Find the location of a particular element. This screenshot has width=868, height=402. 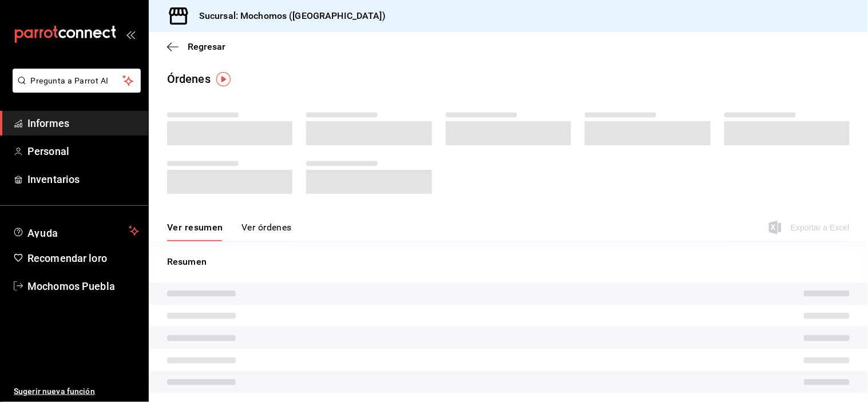

font: Resumen is located at coordinates (186, 261).